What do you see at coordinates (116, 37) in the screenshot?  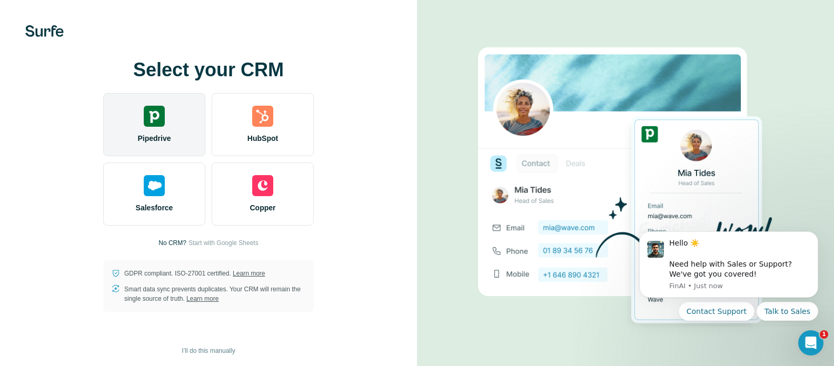 I see `div: Message content` at bounding box center [116, 37].